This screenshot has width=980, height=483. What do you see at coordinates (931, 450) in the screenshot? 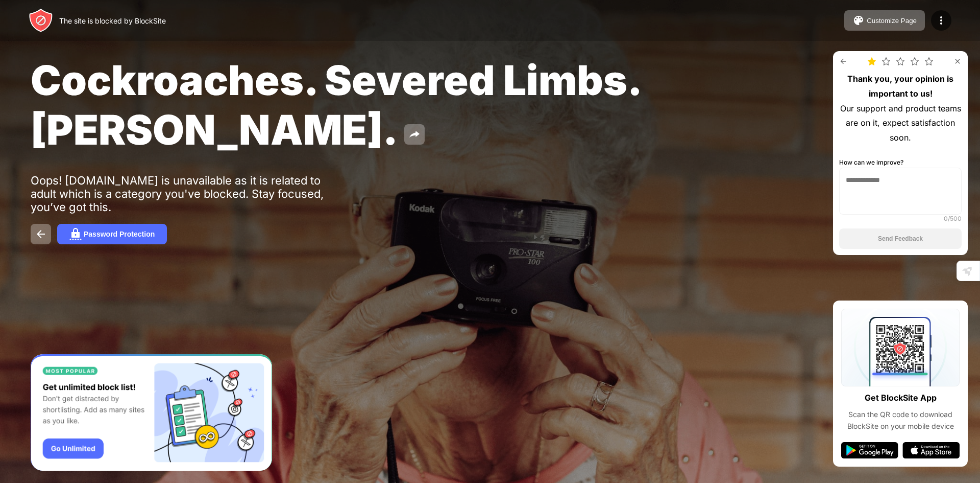
I see `img: app-store.svg` at bounding box center [931, 450].